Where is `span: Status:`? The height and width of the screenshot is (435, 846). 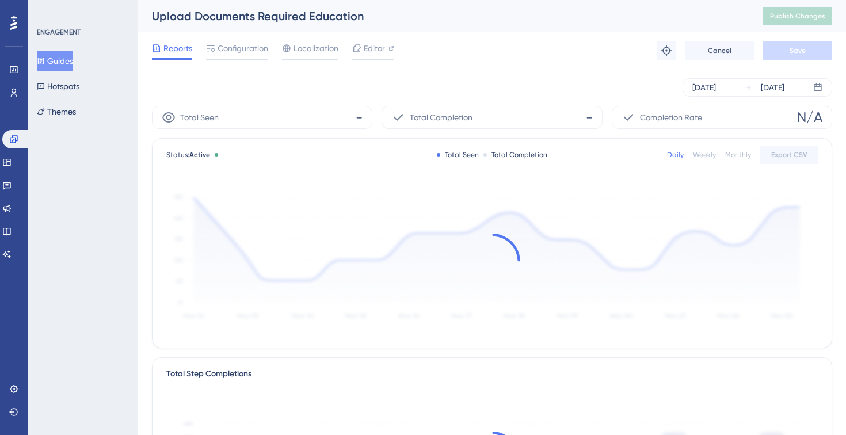 span: Status: is located at coordinates (188, 155).